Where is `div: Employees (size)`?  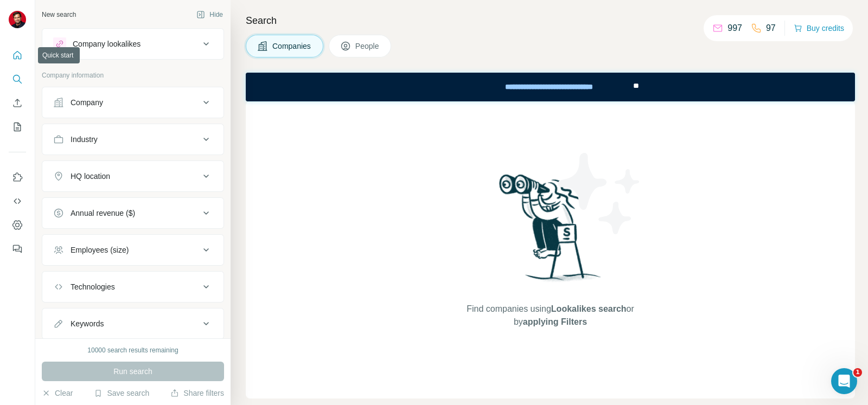
div: Employees (size) is located at coordinates (99, 250).